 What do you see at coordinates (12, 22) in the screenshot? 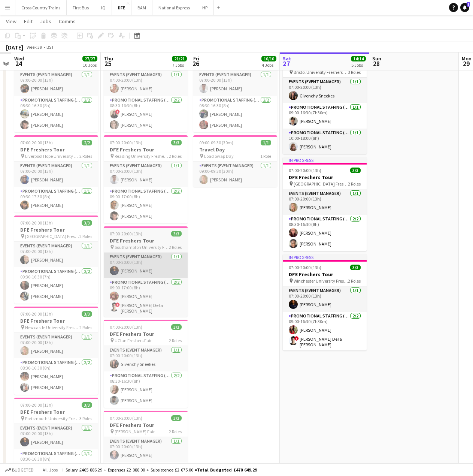
I see `span: View` at bounding box center [12, 22].